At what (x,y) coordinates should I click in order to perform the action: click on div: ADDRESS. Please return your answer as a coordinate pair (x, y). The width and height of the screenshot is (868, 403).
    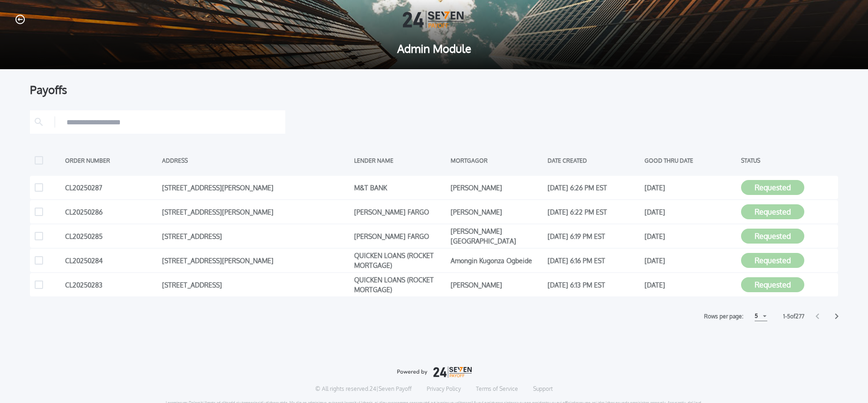
    Looking at the image, I should click on (255, 161).